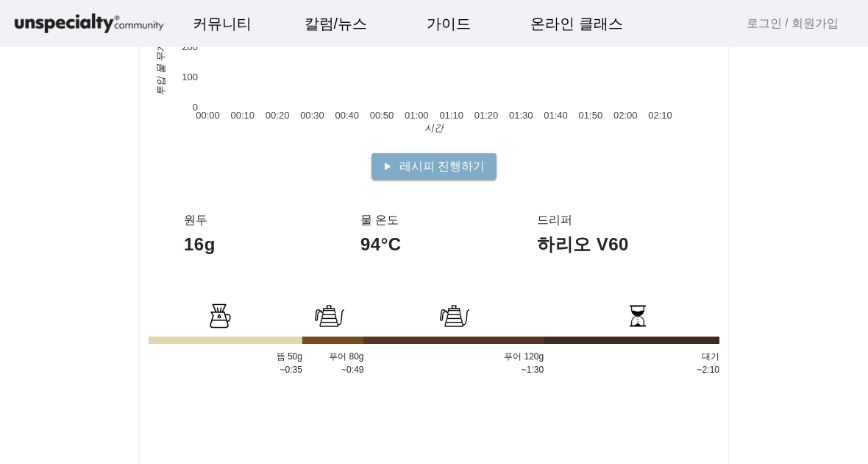 This screenshot has width=868, height=464. Describe the element at coordinates (195, 107) in the screenshot. I see `text: 0` at that location.